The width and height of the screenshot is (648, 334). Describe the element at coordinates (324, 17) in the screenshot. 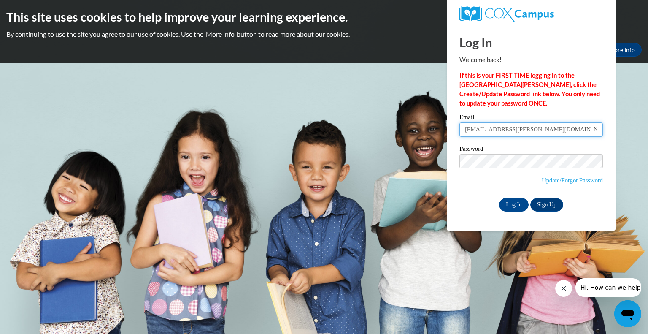

I see `h2: This site uses cookies to help improve your learning experience.` at that location.